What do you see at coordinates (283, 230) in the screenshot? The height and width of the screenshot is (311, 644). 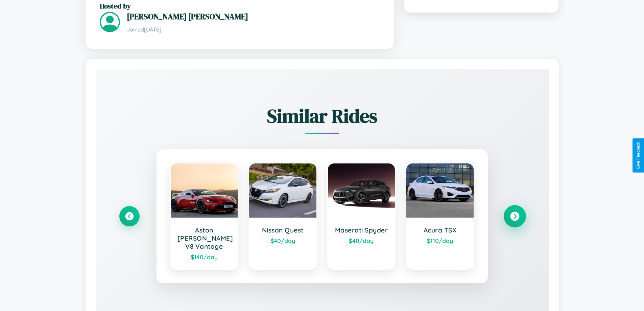 I see `h3: Nissan Quest` at bounding box center [283, 230].